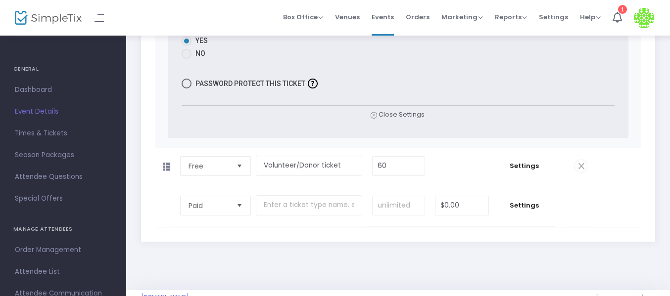 The width and height of the screenshot is (670, 296). I want to click on span: Events, so click(382, 17).